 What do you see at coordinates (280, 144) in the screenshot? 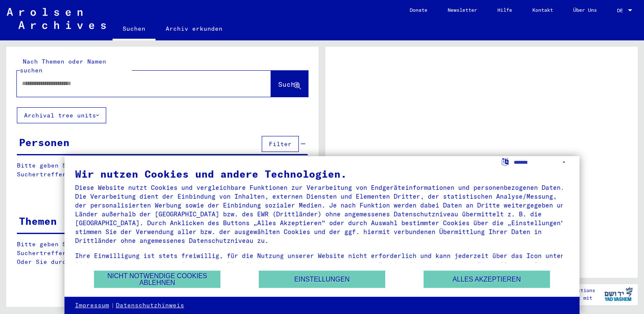
I see `span: Filter` at bounding box center [280, 144].